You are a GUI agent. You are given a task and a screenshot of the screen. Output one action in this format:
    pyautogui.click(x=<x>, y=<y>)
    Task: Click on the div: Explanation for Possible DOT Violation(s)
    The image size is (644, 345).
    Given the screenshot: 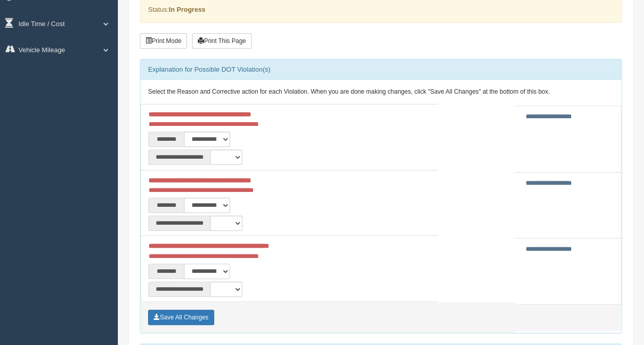 What is the action you would take?
    pyautogui.click(x=380, y=70)
    